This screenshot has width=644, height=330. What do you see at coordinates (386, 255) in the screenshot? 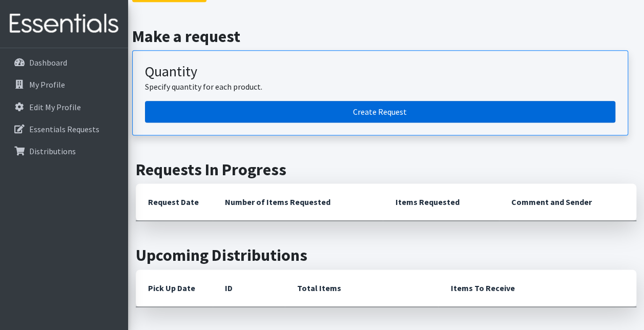
I see `h2: Upcoming Distributions` at bounding box center [386, 255].